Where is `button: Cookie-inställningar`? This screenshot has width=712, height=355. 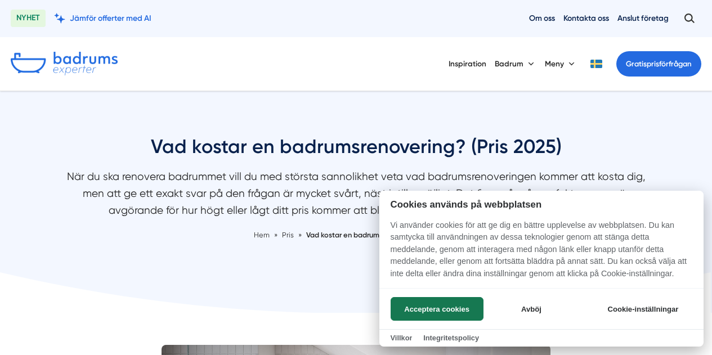 button: Cookie-inställningar is located at coordinates (642, 309).